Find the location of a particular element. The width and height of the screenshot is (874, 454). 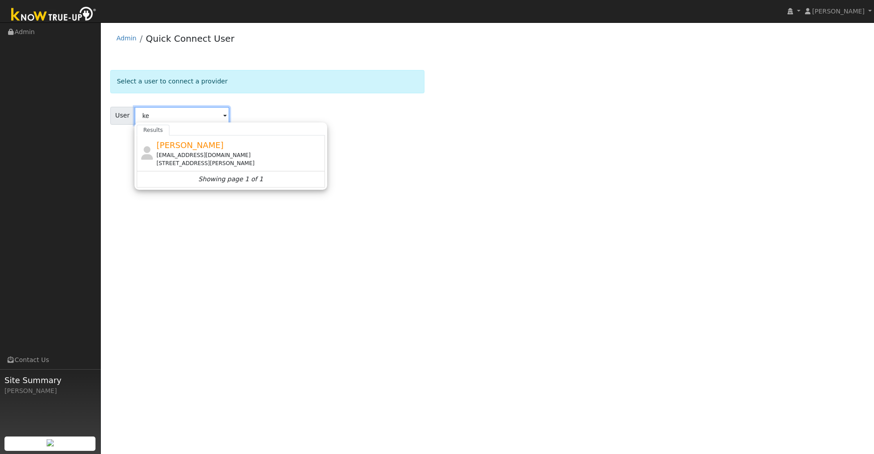

i: Showing page 1 of 1 is located at coordinates (231, 179).